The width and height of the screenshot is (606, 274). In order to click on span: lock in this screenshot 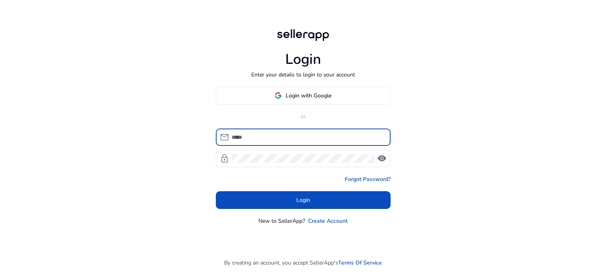, I will do `click(224, 158)`.